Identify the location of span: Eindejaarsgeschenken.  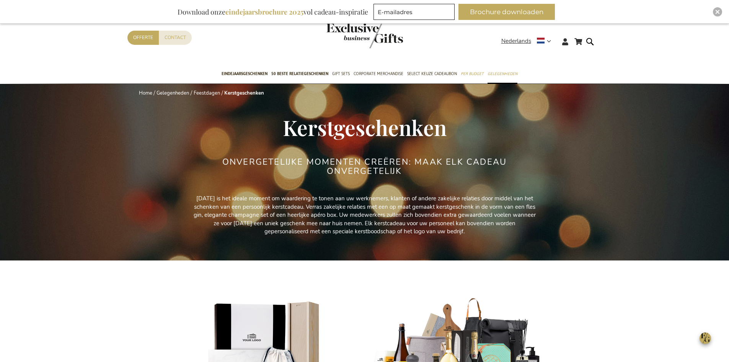
(245, 73).